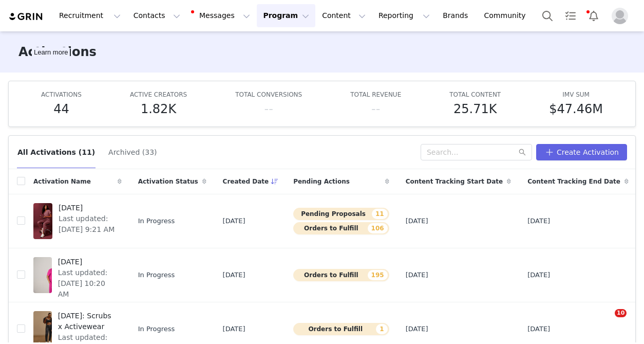  What do you see at coordinates (90, 16) in the screenshot?
I see `button: Recruitment` at bounding box center [90, 16].